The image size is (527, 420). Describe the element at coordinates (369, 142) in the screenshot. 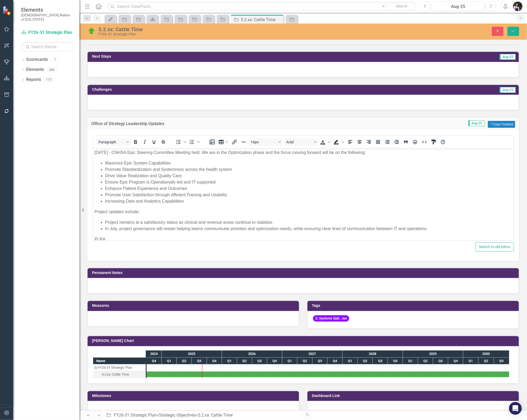

I see `button: Align right` at that location.